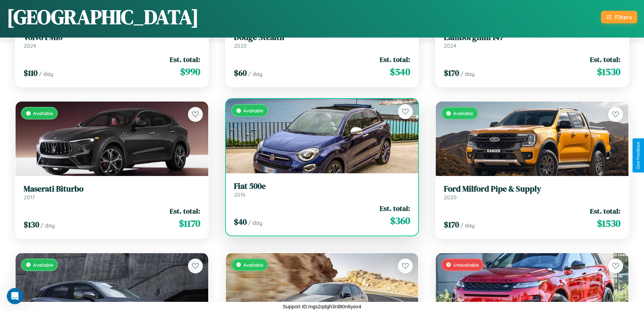 The image size is (644, 311). I want to click on div: Filters, so click(623, 17).